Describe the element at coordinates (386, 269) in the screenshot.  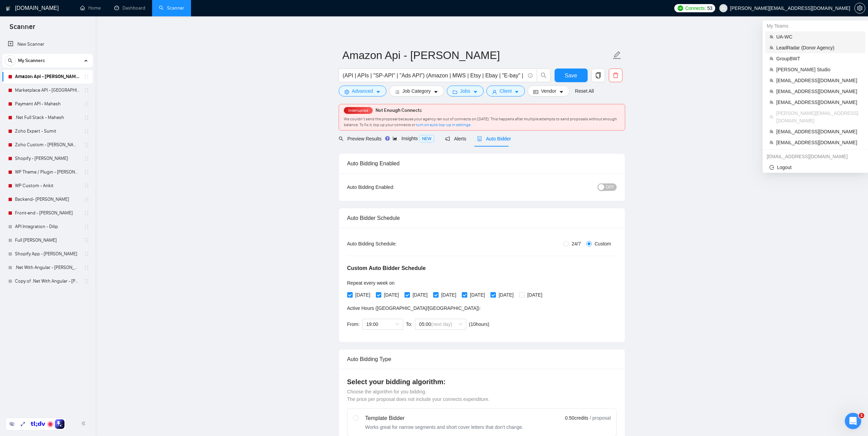
I see `h5: Custom Auto Bidder Schedule` at that location.